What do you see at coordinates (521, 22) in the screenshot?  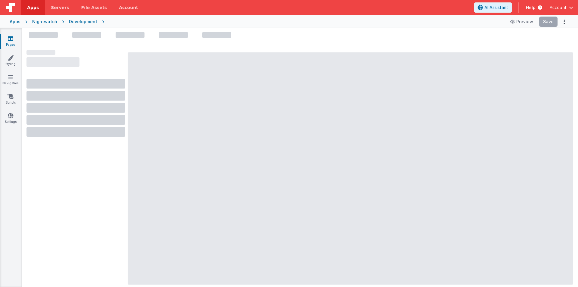 I see `button: Preview` at bounding box center [521, 22].